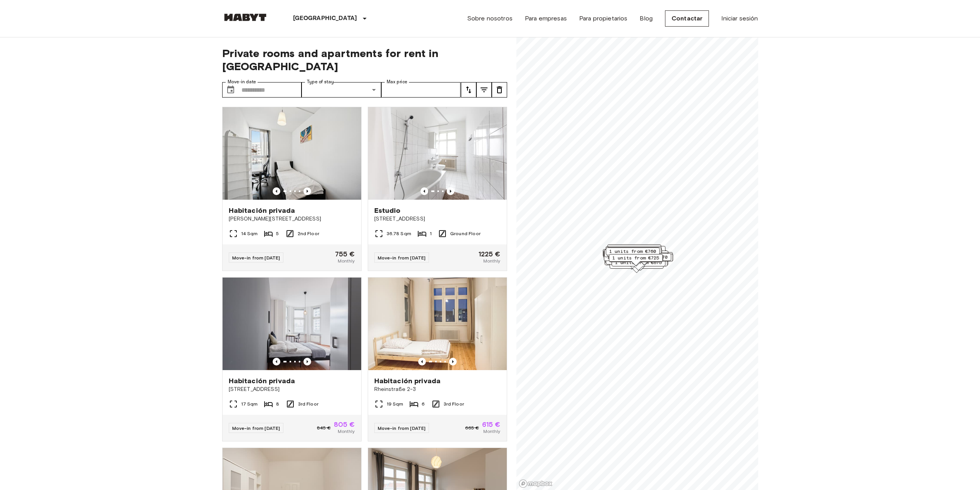 This screenshot has width=980, height=490. What do you see at coordinates (309, 233) in the screenshot?
I see `span: 2nd Floor` at bounding box center [309, 233].